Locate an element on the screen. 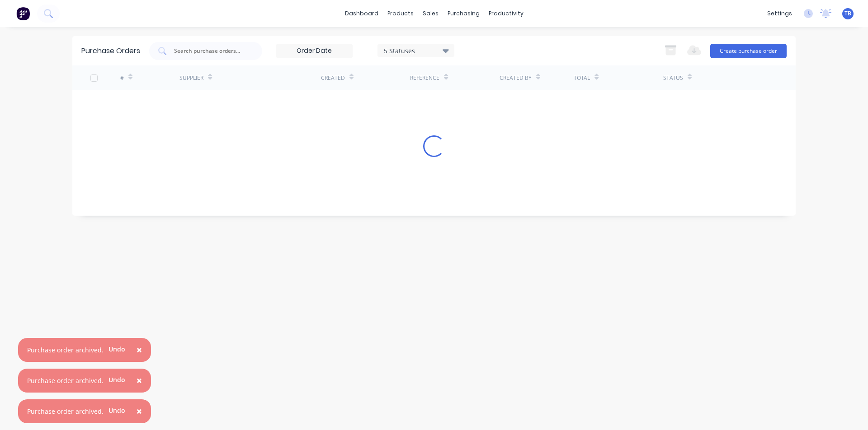  div: settings is located at coordinates (779, 14).